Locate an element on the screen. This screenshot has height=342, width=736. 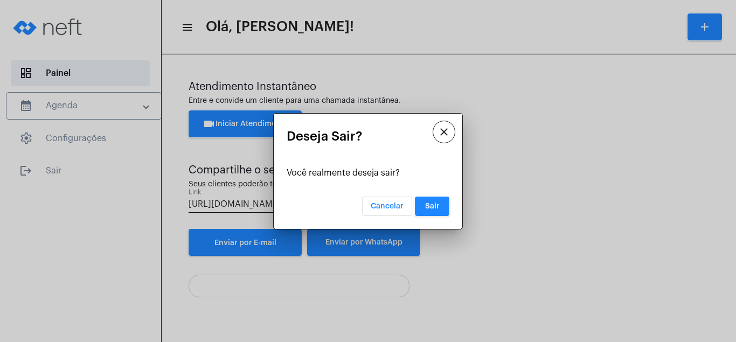
button: Sair is located at coordinates (432, 206).